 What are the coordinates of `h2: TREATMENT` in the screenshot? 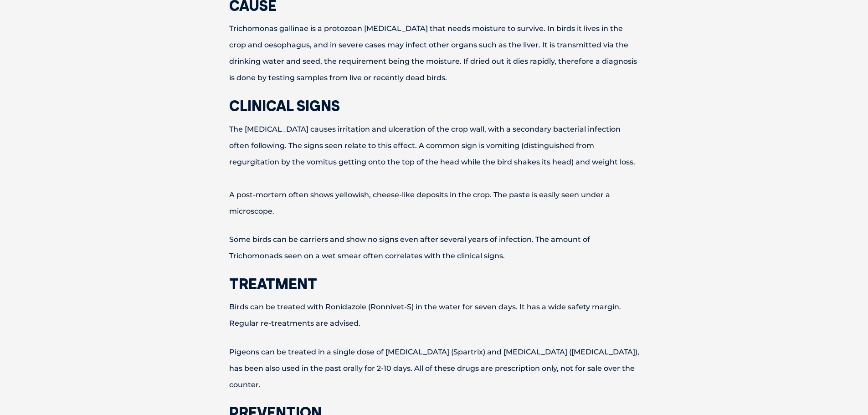 It's located at (434, 283).